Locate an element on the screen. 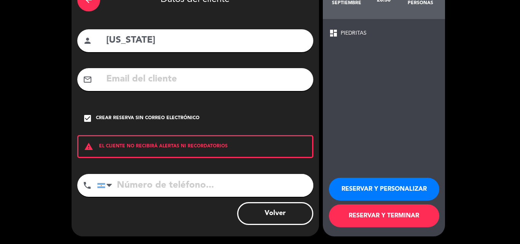  button: RESERVAR Y TERMINAR is located at coordinates (384, 216).